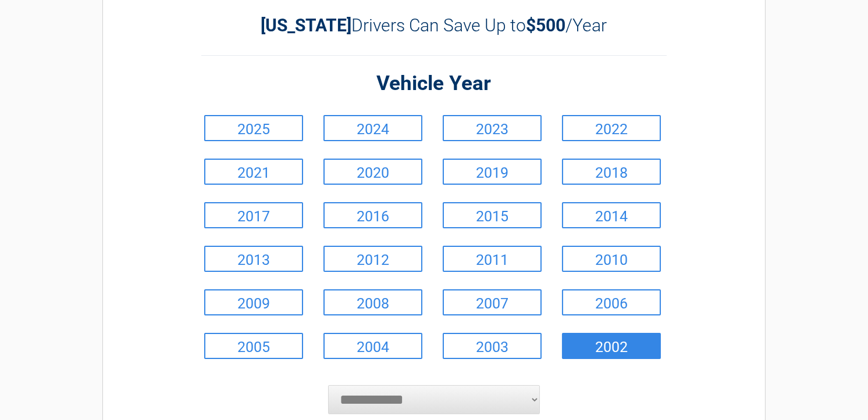 The image size is (868, 420). I want to click on a: 2020, so click(373, 172).